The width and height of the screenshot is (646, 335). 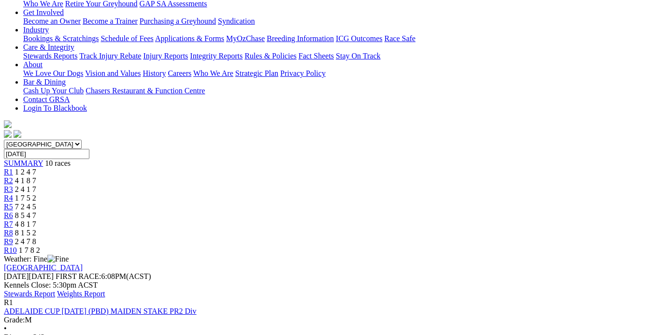 What do you see at coordinates (189, 38) in the screenshot?
I see `a: Applications & Forms` at bounding box center [189, 38].